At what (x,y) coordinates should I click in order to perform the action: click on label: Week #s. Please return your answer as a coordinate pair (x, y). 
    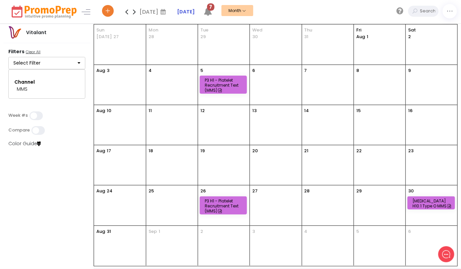
    Looking at the image, I should click on (18, 115).